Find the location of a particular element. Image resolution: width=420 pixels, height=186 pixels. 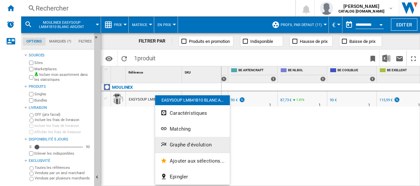

div: EASYSOUP LM841B10 BLANC A... is located at coordinates (193, 100).